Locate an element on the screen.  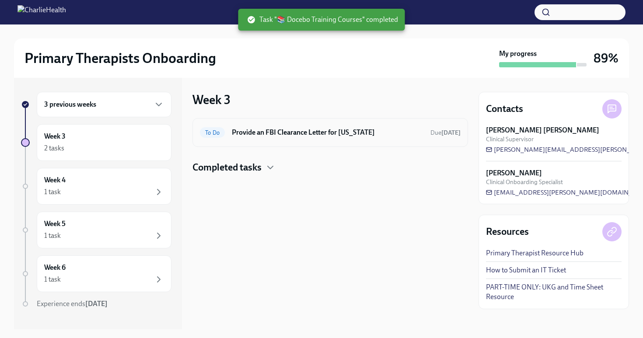
h2: Primary Therapists Onboarding is located at coordinates (120, 58).